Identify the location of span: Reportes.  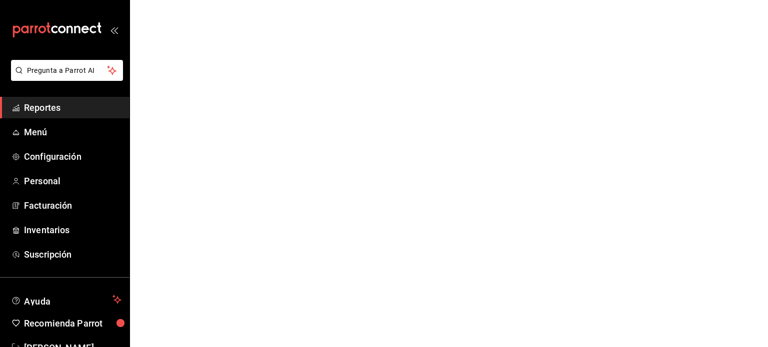
(72, 107).